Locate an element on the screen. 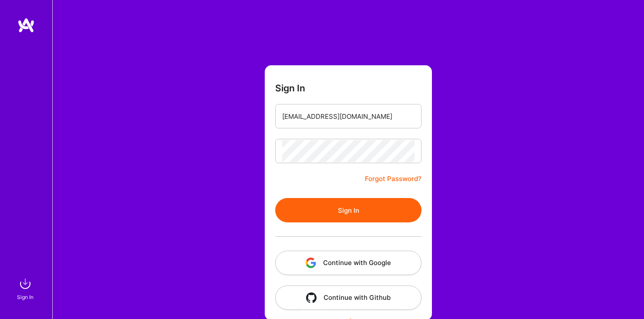  div: Sign In is located at coordinates (25, 297).